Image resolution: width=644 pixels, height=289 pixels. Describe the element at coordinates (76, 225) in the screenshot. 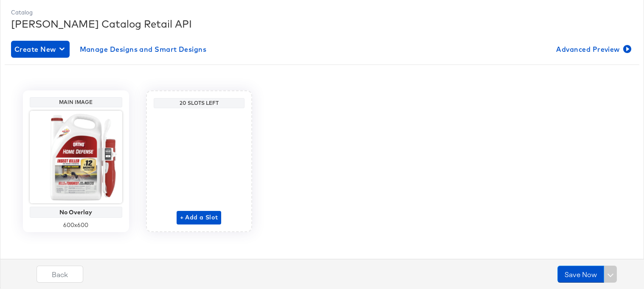

I see `div: 600 x 600` at that location.